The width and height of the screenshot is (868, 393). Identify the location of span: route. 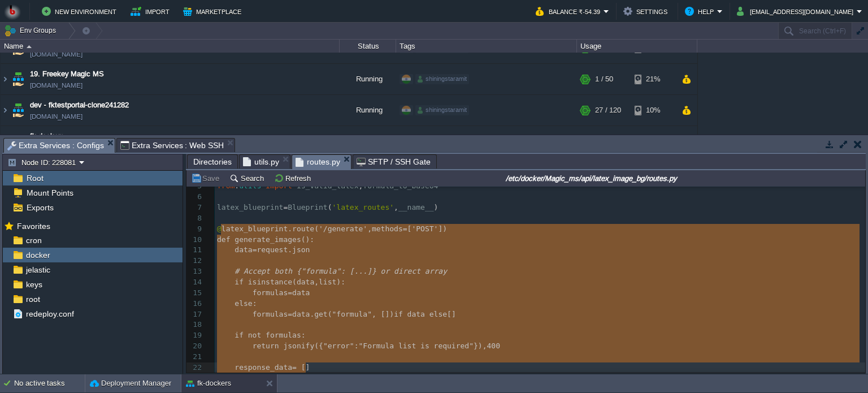
(303, 228).